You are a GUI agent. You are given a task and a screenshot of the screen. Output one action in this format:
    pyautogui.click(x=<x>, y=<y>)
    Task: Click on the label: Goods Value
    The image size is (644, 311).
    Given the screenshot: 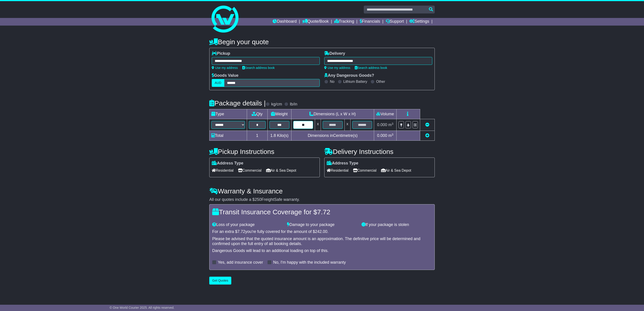 What is the action you would take?
    pyautogui.click(x=225, y=76)
    